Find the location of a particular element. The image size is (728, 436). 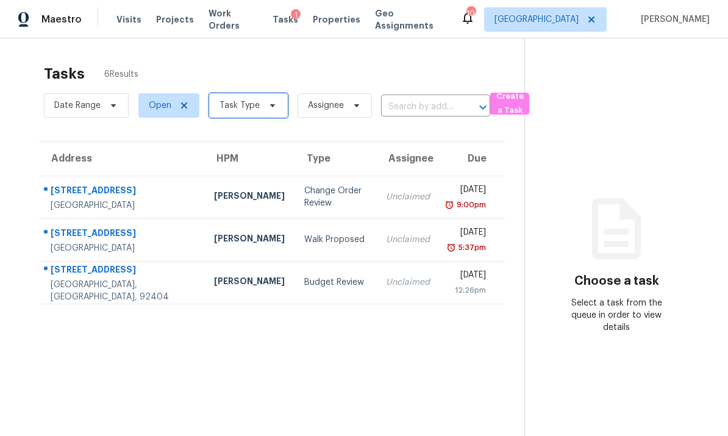

th: Address is located at coordinates (121, 158).